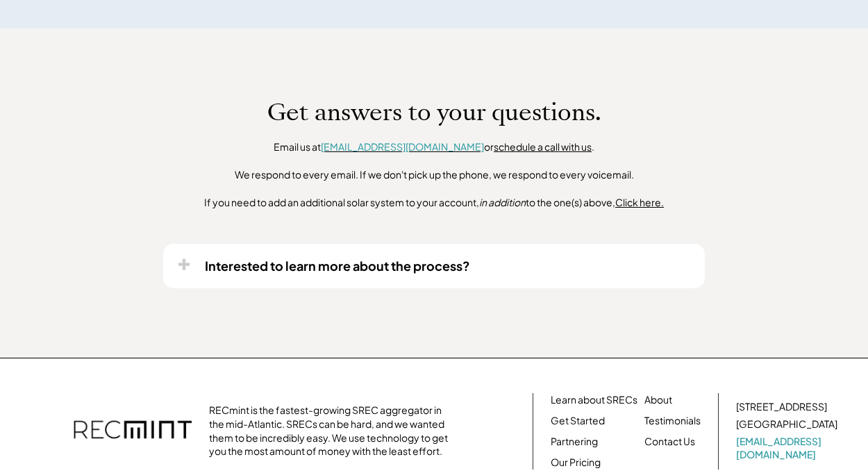  What do you see at coordinates (594, 400) in the screenshot?
I see `a: Learn about SRECs` at bounding box center [594, 400].